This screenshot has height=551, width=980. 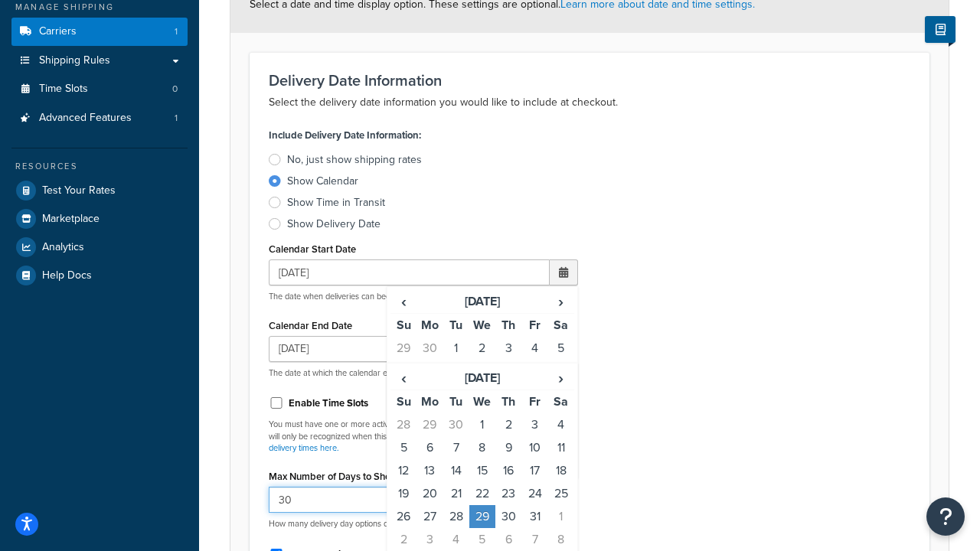 I want to click on td: 31, so click(x=535, y=517).